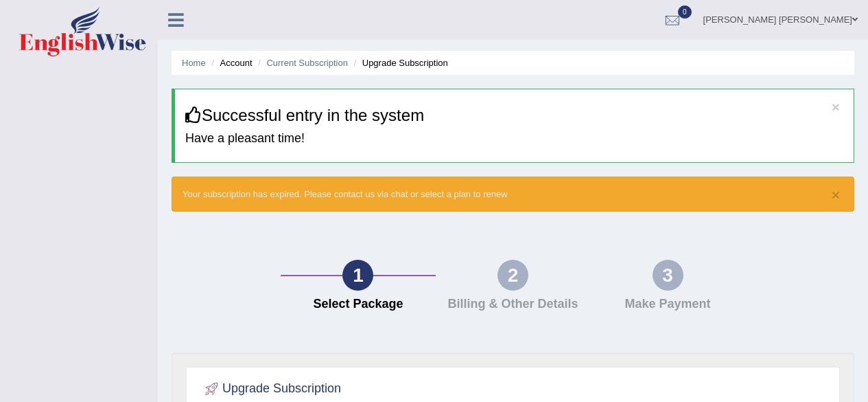  Describe the element at coordinates (400, 62) in the screenshot. I see `li: Upgrade Subscription` at that location.